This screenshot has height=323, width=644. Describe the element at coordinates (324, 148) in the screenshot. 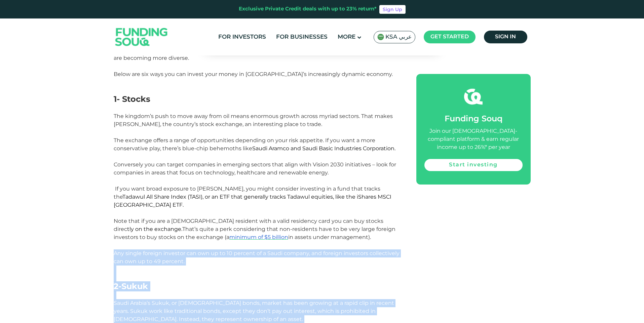

I see `span: Saudi Aramco and Saudi Basic Industries Corporation.` at that location.